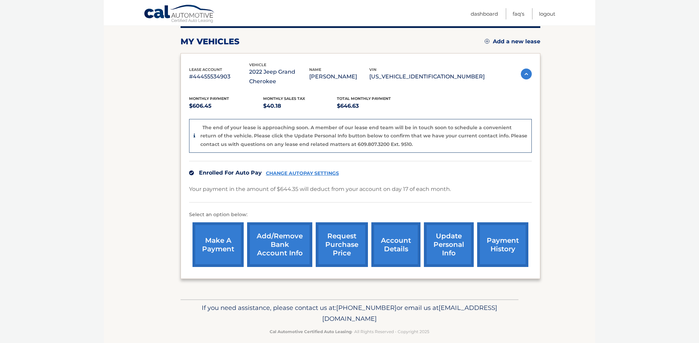 The height and width of the screenshot is (343, 699). Describe the element at coordinates (279, 77) in the screenshot. I see `p: 2022 Jeep Grand Cherokee` at that location.